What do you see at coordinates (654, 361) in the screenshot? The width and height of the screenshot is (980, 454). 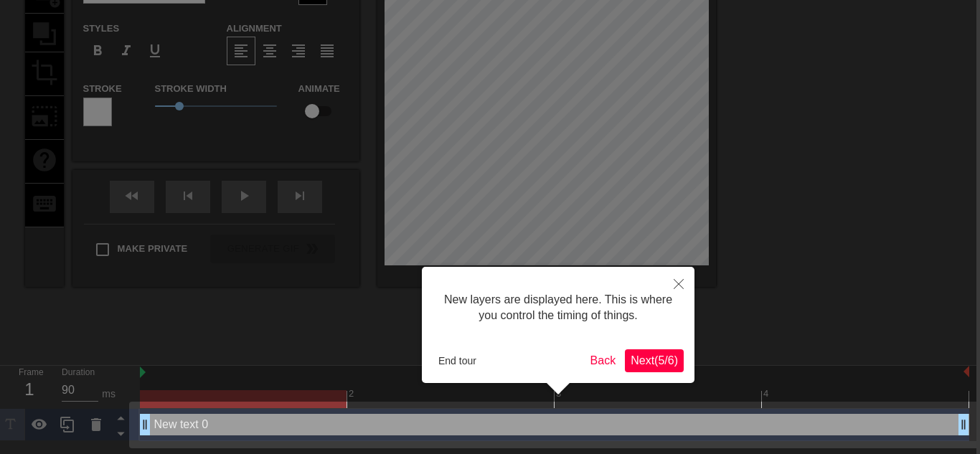 I see `button: Next` at bounding box center [654, 361].